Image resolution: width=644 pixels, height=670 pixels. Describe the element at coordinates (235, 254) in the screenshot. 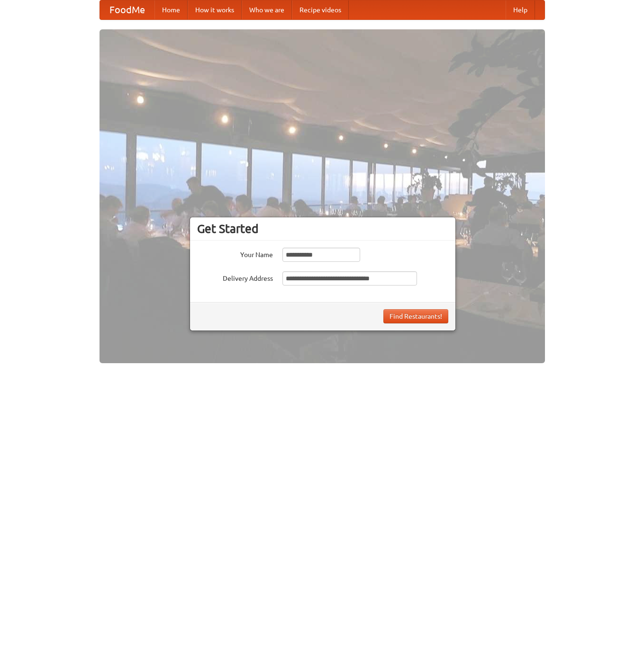

I see `label: Your Name` at that location.